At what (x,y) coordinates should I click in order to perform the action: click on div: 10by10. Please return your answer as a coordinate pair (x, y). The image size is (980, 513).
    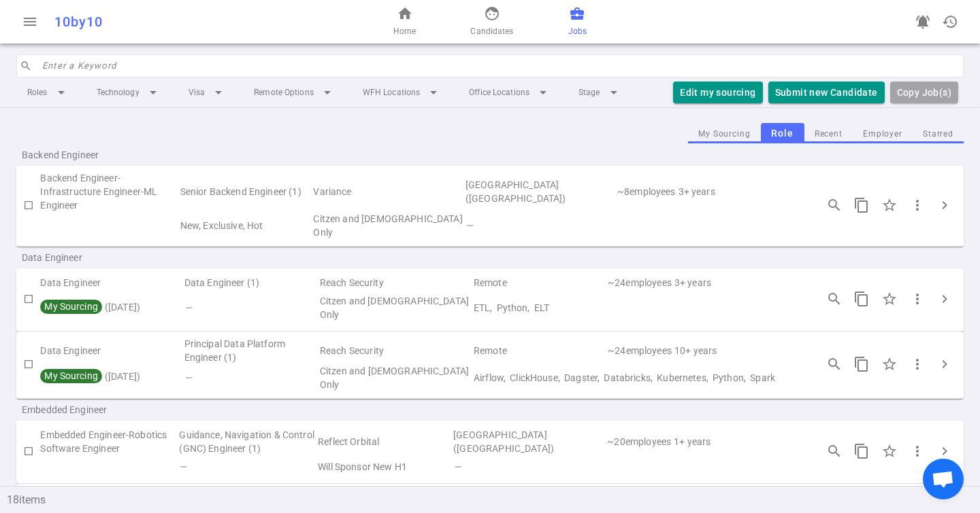
    Looking at the image, I should click on (188, 22).